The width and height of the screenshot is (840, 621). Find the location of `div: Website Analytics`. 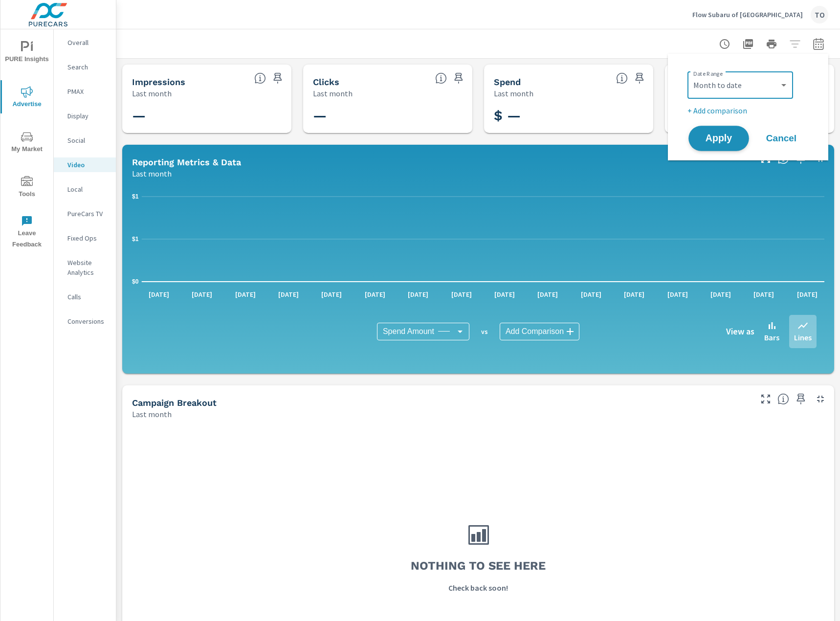

div: Website Analytics is located at coordinates (85, 267).